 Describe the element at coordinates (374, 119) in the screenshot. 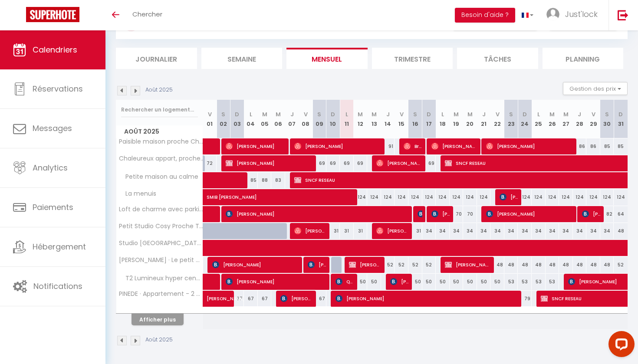

I see `th: 13` at that location.